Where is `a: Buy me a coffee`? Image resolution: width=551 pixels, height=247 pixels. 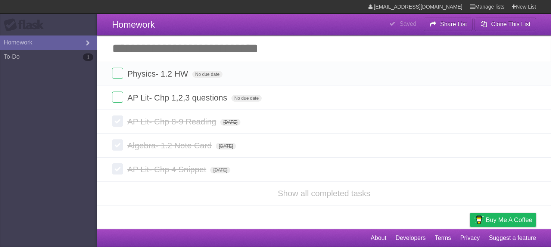
a: Buy me a coffee is located at coordinates (503, 219).